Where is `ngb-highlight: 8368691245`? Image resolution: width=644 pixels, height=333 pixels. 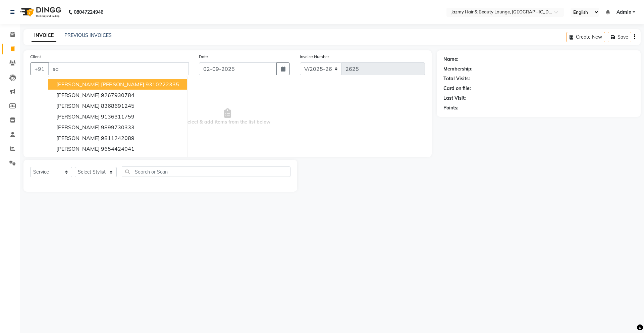
ngb-highlight: 8368691245 is located at coordinates (118, 106).